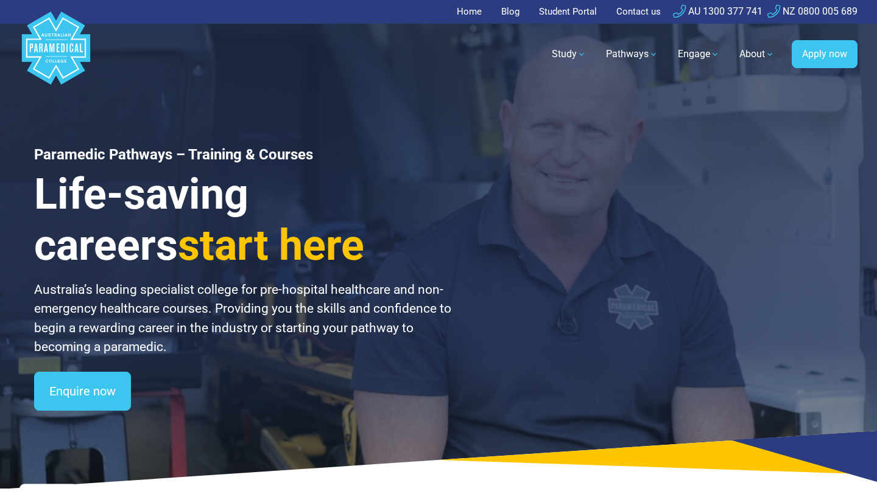 This screenshot has width=877, height=494. I want to click on a: Enquire now, so click(82, 391).